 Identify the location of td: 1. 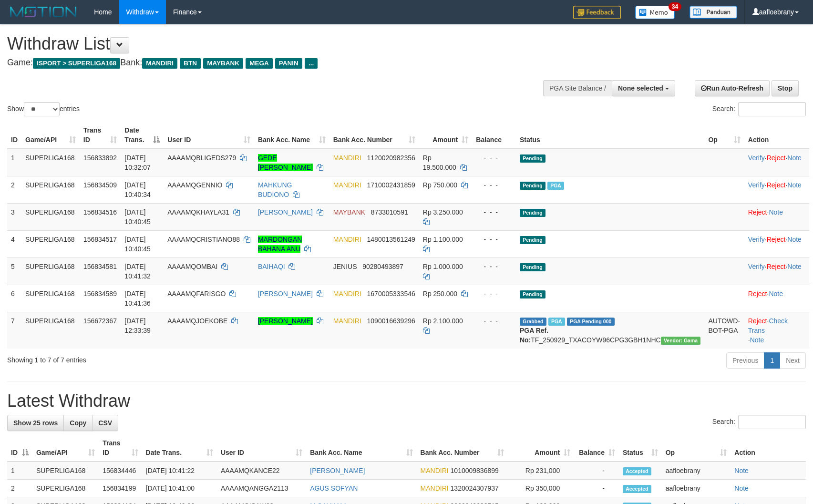
(20, 470).